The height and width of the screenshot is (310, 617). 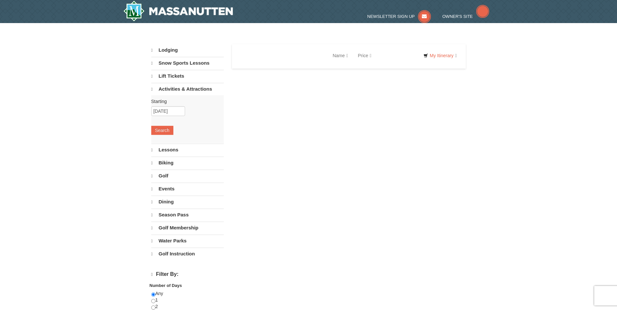 I want to click on button: Search, so click(x=162, y=130).